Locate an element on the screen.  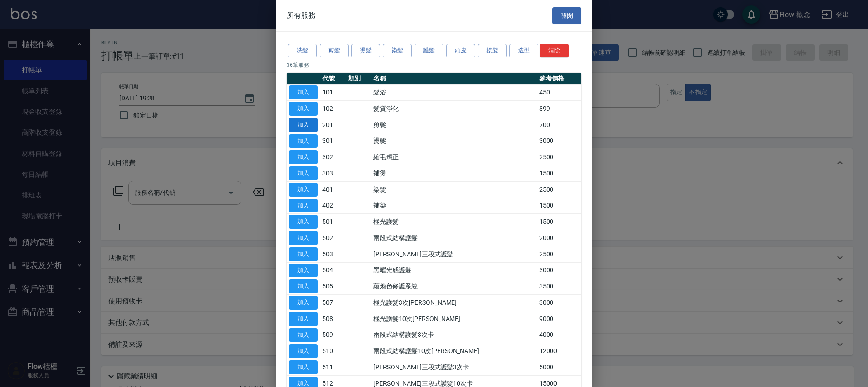
button: 接髪 is located at coordinates (492, 51).